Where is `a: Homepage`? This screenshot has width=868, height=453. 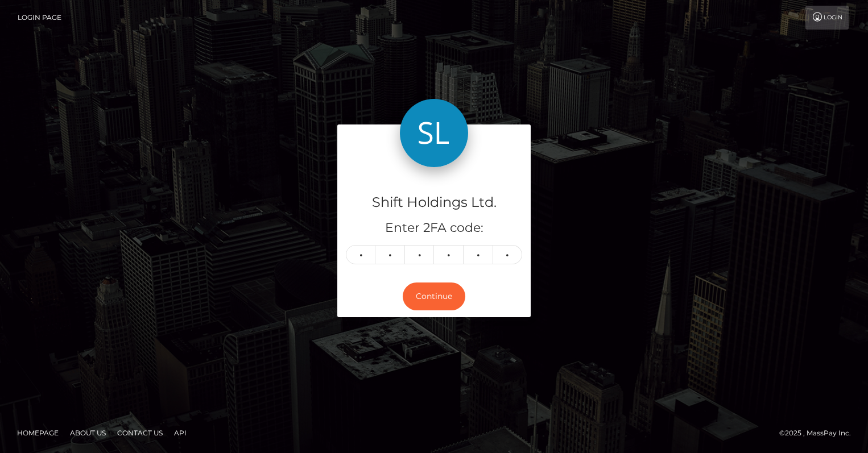 a: Homepage is located at coordinates (37, 433).